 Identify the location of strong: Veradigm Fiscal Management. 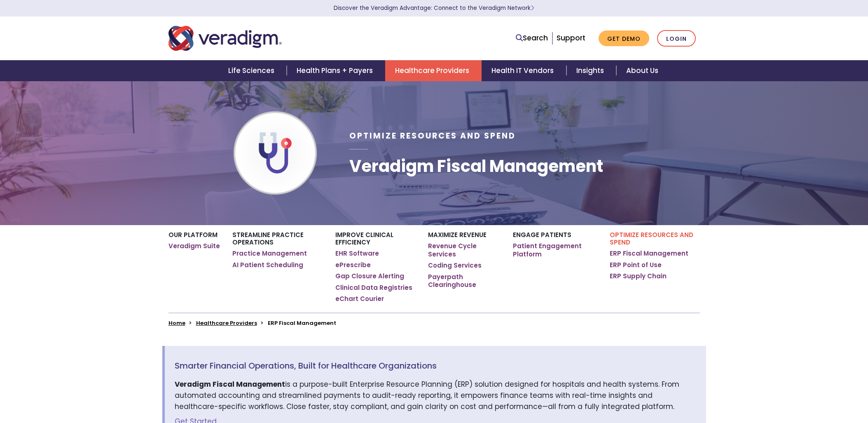
(230, 384).